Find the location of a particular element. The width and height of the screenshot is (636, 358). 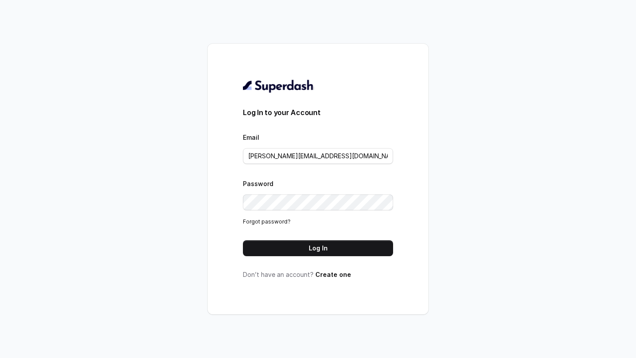

a: Create one is located at coordinates (333, 275).